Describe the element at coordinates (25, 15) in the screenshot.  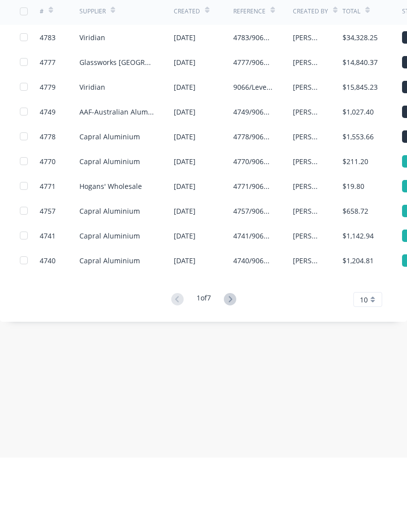
I see `img: Factory` at that location.